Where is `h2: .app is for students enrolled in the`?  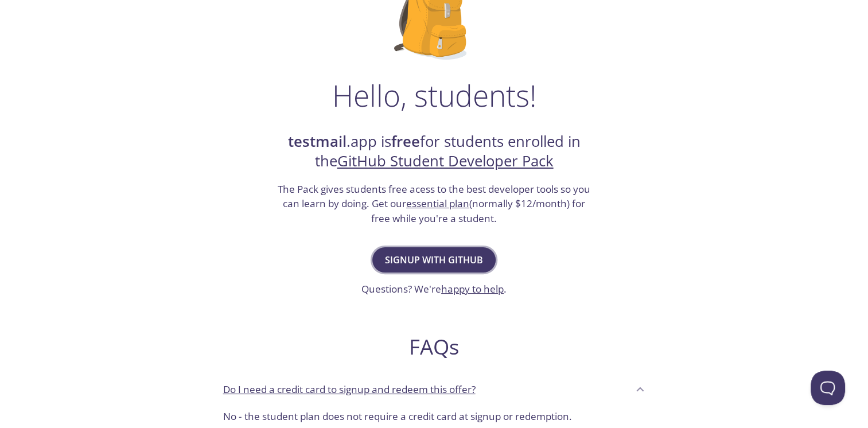 h2: .app is for students enrolled in the is located at coordinates (434, 152).